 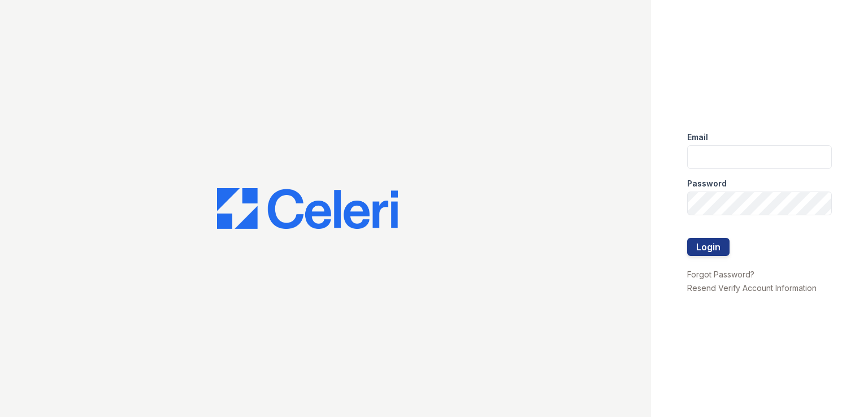 What do you see at coordinates (708, 247) in the screenshot?
I see `button: Login` at bounding box center [708, 247].